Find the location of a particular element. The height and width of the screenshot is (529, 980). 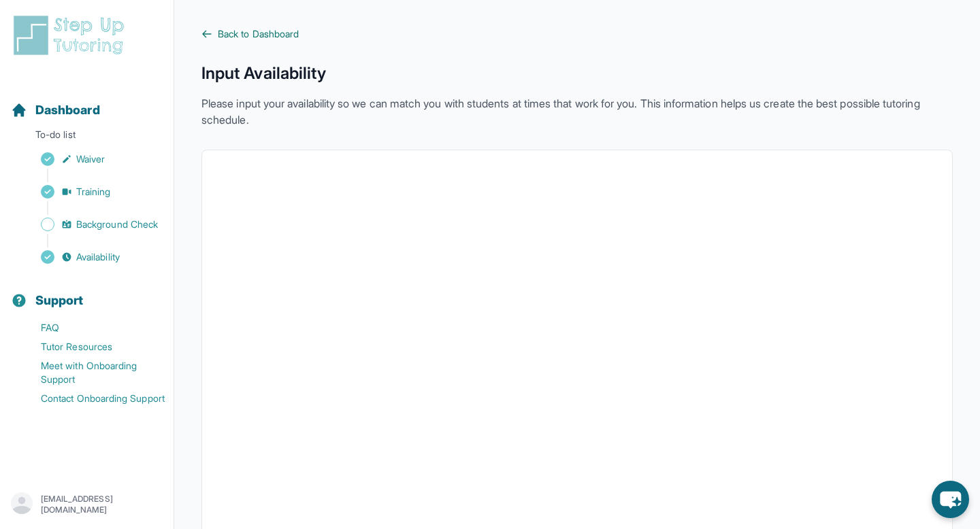

span: Waiver is located at coordinates (90, 159).